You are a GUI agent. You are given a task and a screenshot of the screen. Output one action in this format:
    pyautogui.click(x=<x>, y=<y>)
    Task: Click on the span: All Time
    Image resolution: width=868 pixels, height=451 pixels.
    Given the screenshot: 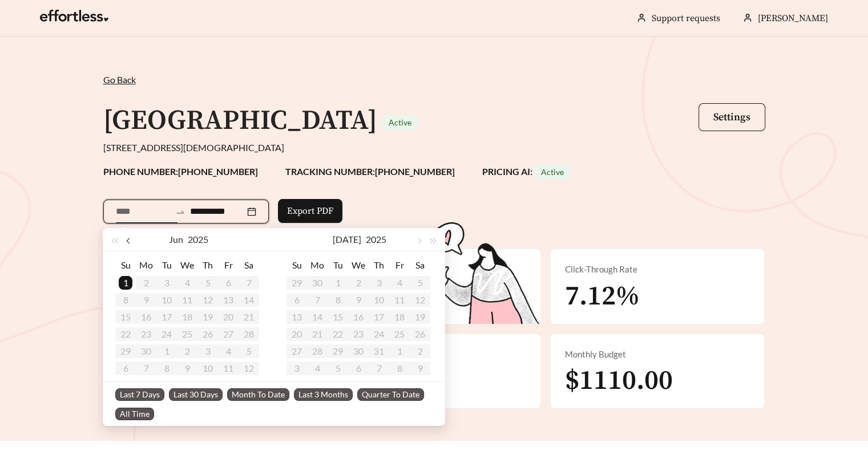 What is the action you would take?
    pyautogui.click(x=135, y=414)
    